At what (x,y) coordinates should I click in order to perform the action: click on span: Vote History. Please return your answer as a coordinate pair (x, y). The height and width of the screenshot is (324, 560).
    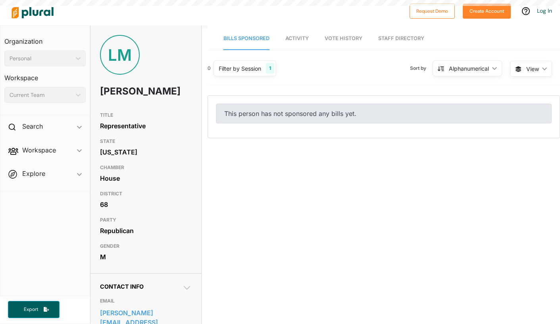
    Looking at the image, I should click on (344, 38).